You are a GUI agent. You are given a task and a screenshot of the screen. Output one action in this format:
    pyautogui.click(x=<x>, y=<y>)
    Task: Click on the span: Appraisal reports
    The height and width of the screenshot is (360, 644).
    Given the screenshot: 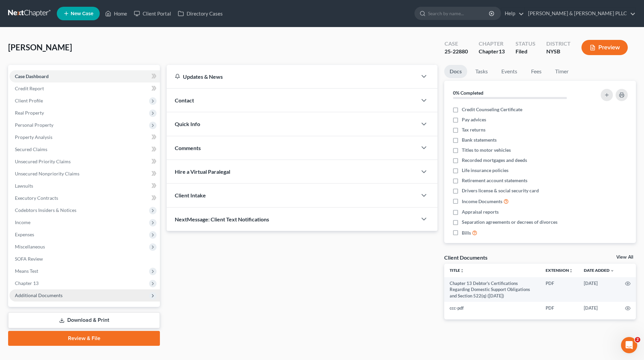 What is the action you would take?
    pyautogui.click(x=480, y=212)
    